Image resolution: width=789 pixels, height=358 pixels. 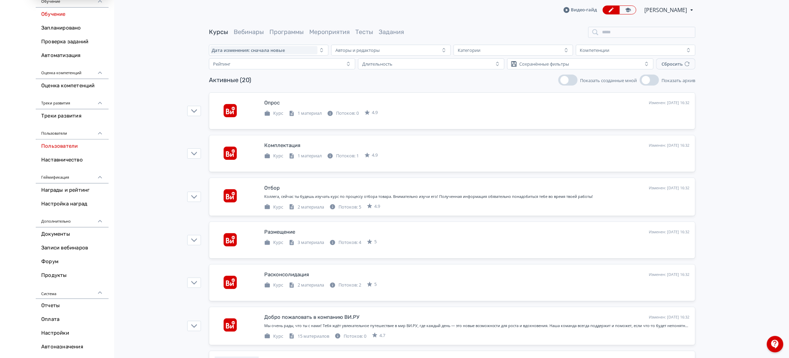 What do you see at coordinates (636, 50) in the screenshot?
I see `button: Компетенции` at bounding box center [636, 50].